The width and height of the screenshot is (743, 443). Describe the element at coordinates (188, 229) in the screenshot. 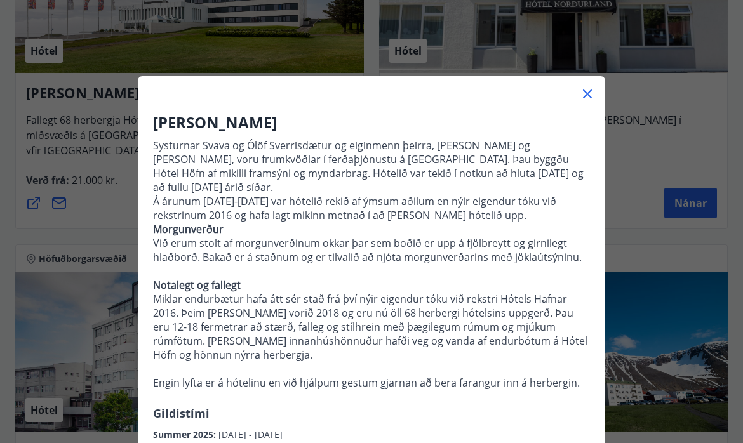

I see `strong: Morgunverður` at that location.